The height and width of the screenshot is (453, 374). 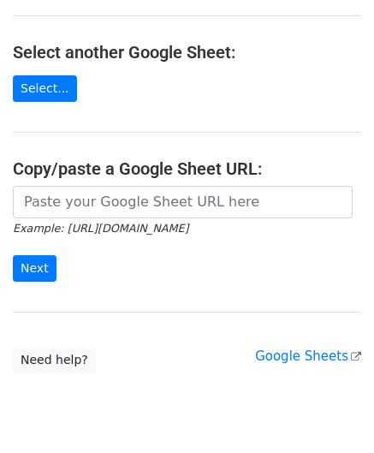 What do you see at coordinates (308, 356) in the screenshot?
I see `a: Google Sheets` at bounding box center [308, 356].